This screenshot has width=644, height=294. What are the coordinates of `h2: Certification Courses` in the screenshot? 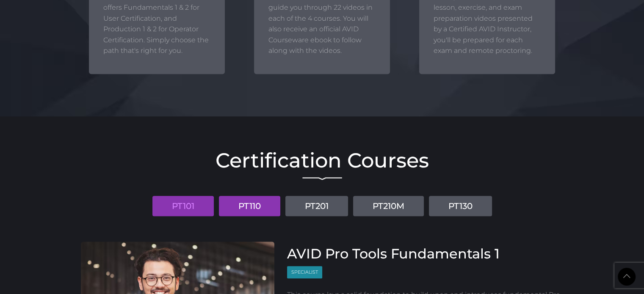 It's located at (322, 160).